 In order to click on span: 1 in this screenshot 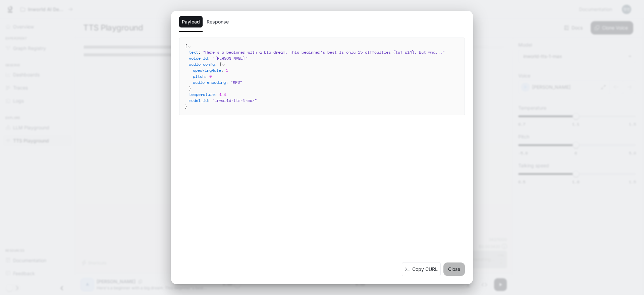, I will do `click(227, 70)`.